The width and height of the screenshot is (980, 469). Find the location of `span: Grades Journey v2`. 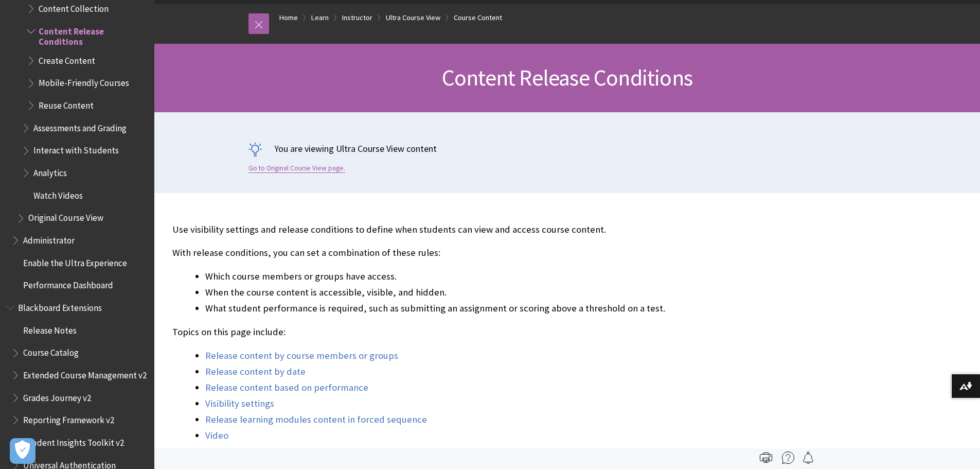

span: Grades Journey v2 is located at coordinates (57, 396).